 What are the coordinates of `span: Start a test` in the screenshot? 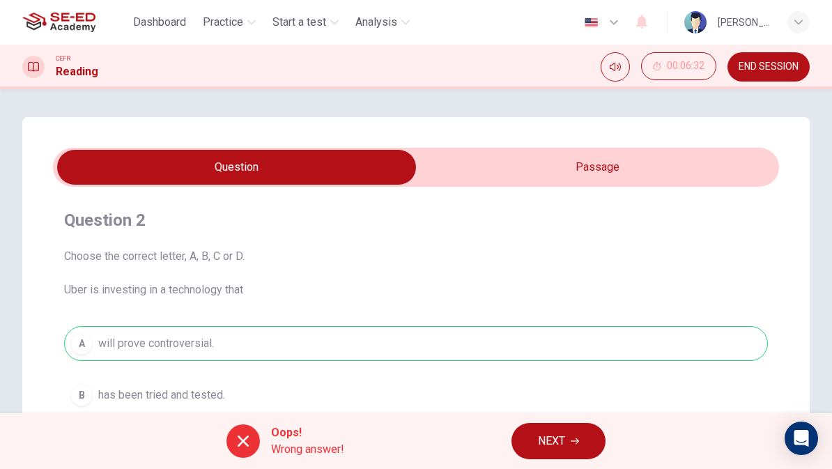 It's located at (299, 22).